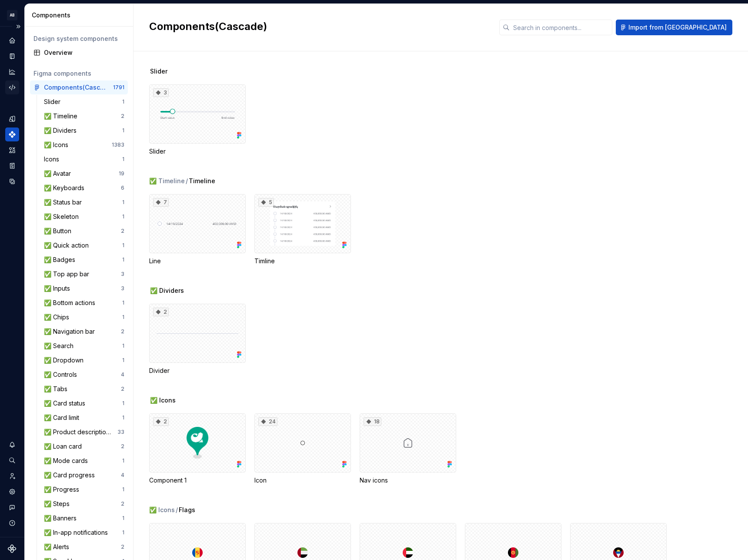 The width and height of the screenshot is (748, 560). What do you see at coordinates (84, 446) in the screenshot?
I see `a: ✅ Loan card2` at bounding box center [84, 446].